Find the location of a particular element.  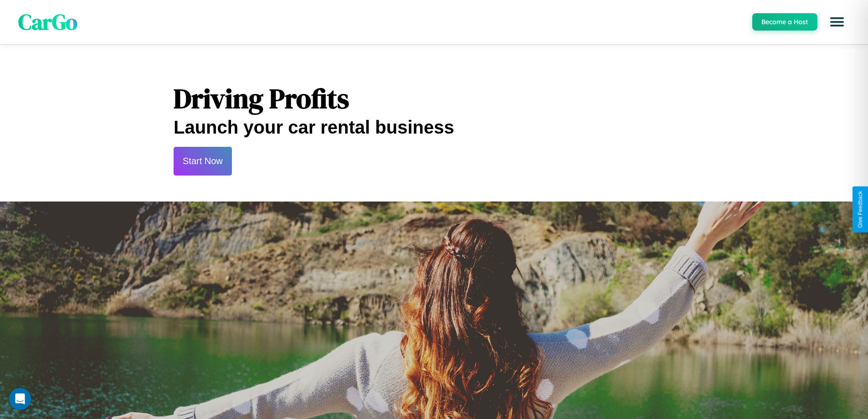

h2: Launch your car rental business is located at coordinates (434, 127).